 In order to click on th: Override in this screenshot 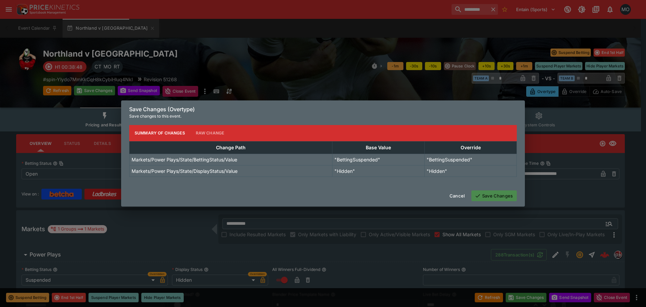, I will do `click(471, 147)`.